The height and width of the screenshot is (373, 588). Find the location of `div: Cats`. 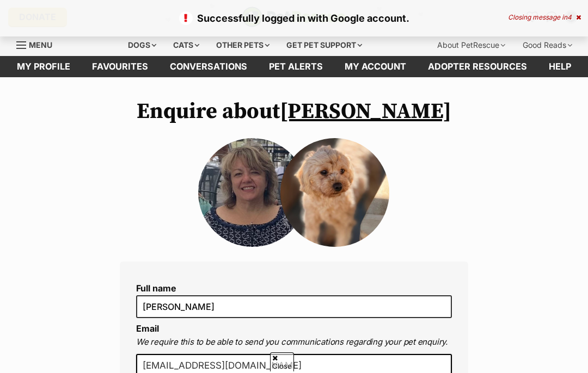

div: Cats is located at coordinates (186, 45).